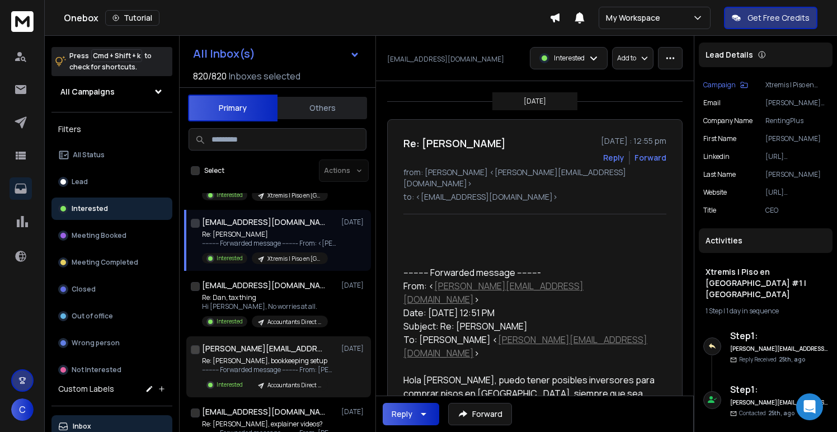 Image resolution: width=837 pixels, height=432 pixels. Describe the element at coordinates (635, 18) in the screenshot. I see `p: My Workspace` at that location.